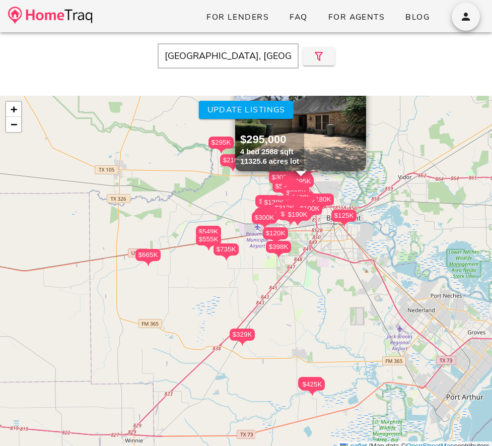 The image size is (492, 446). I want to click on img: 1.jpg, so click(301, 121).